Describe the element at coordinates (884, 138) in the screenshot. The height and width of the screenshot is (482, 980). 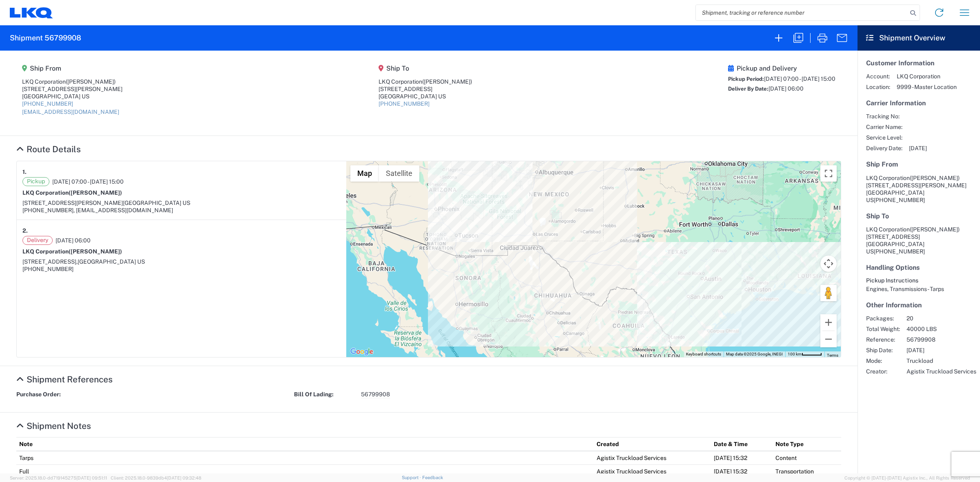
I see `span: Service Level:` at that location.